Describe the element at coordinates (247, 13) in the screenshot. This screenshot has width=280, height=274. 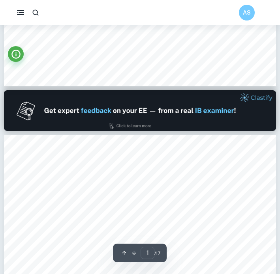
I see `button: AS` at that location.